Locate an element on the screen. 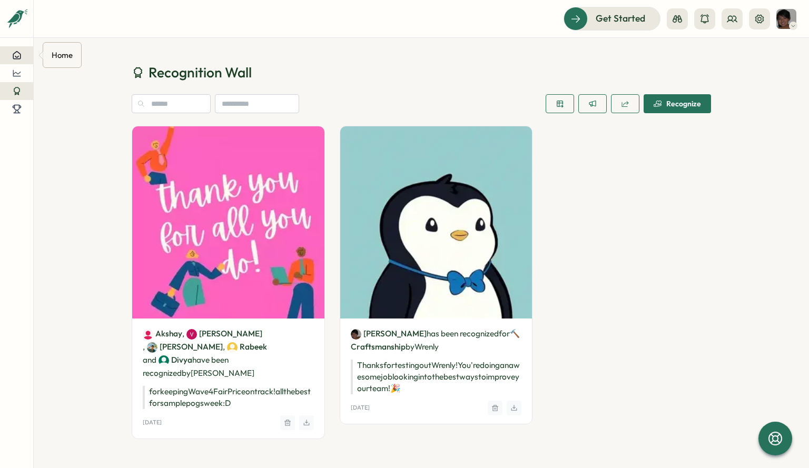 This screenshot has height=468, width=809. img: Rabeek is located at coordinates (232, 348).